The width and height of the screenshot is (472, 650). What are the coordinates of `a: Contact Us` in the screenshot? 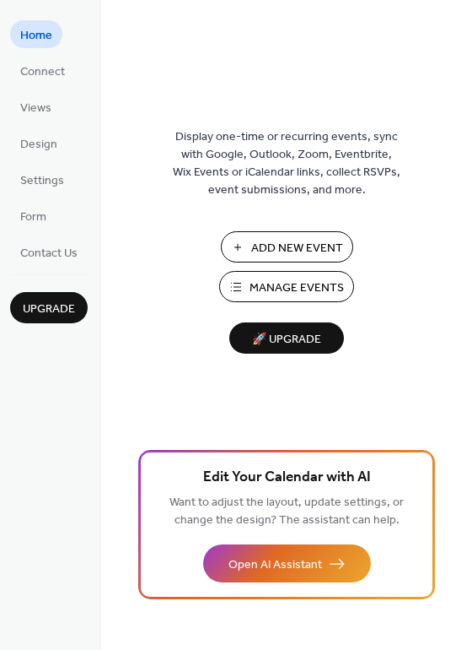 It's located at (49, 251).